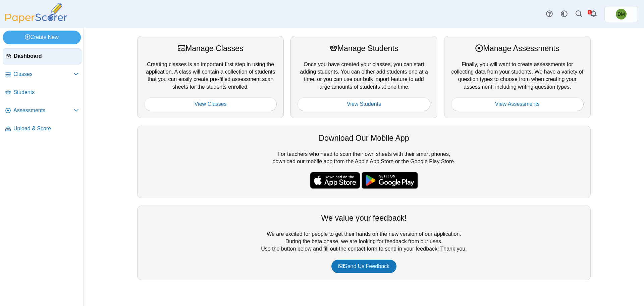 This screenshot has width=644, height=306. Describe the element at coordinates (517, 48) in the screenshot. I see `div: Manage Assessments` at that location.